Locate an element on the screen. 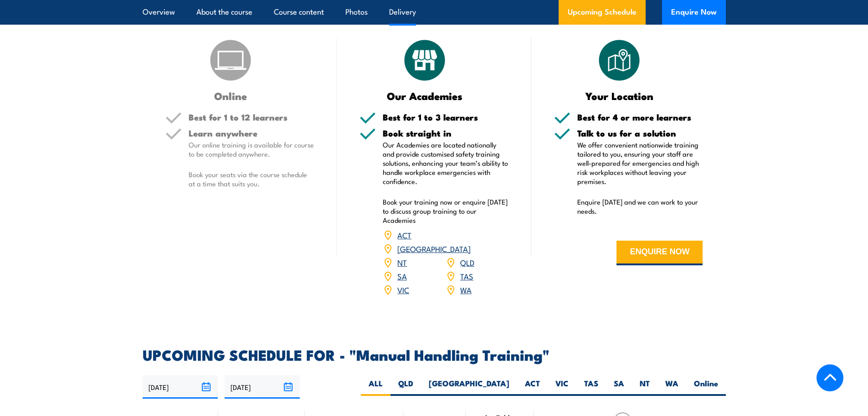  p: We offer convenient nationwide training tailored to you, ensuring your staff are well-prepared fo... is located at coordinates (640, 163).